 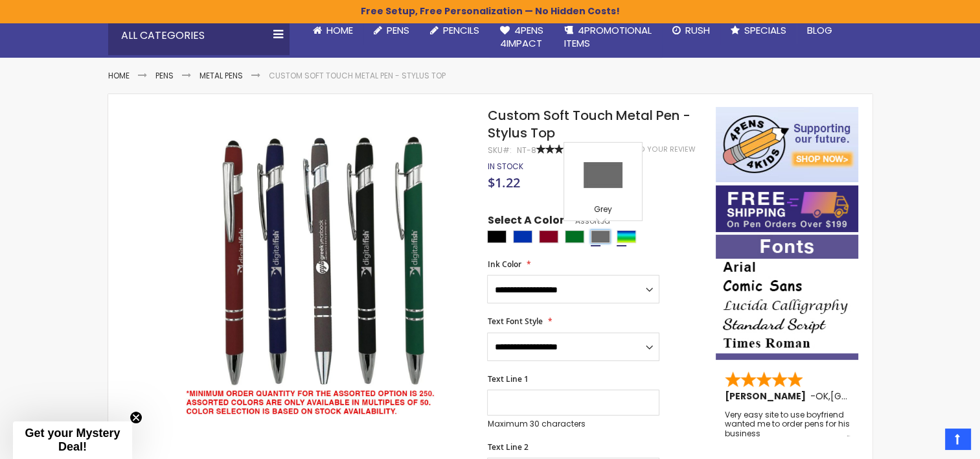 What do you see at coordinates (819, 30) in the screenshot?
I see `a: Blog` at bounding box center [819, 30].